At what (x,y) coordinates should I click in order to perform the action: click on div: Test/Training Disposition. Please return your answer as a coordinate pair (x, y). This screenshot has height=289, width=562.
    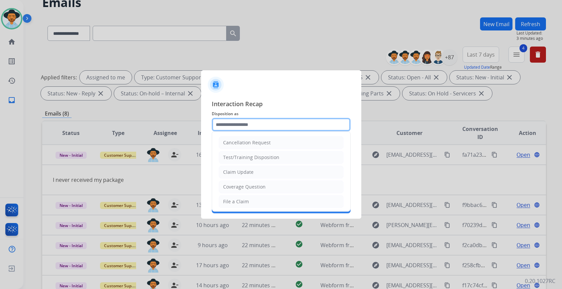
    Looking at the image, I should click on (251, 157).